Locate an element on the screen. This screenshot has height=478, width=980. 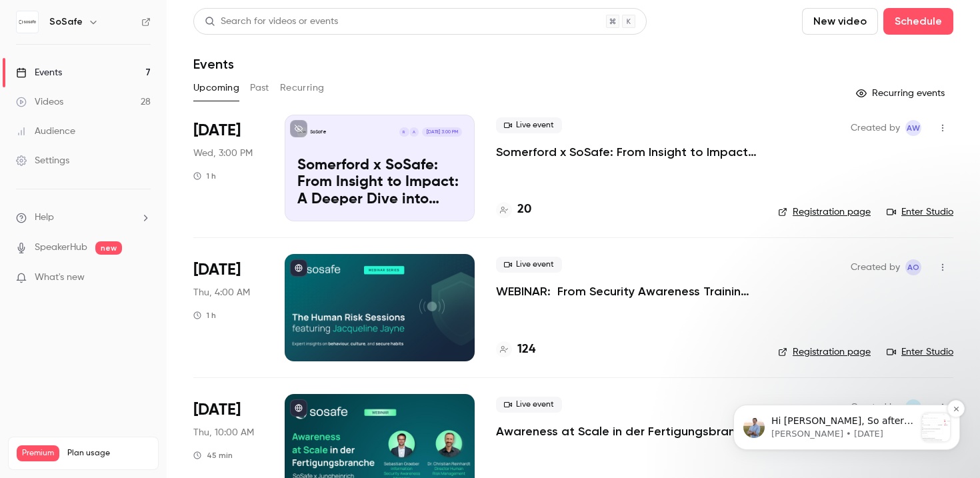
span: Alexandra Wasilewski is located at coordinates (913, 128).